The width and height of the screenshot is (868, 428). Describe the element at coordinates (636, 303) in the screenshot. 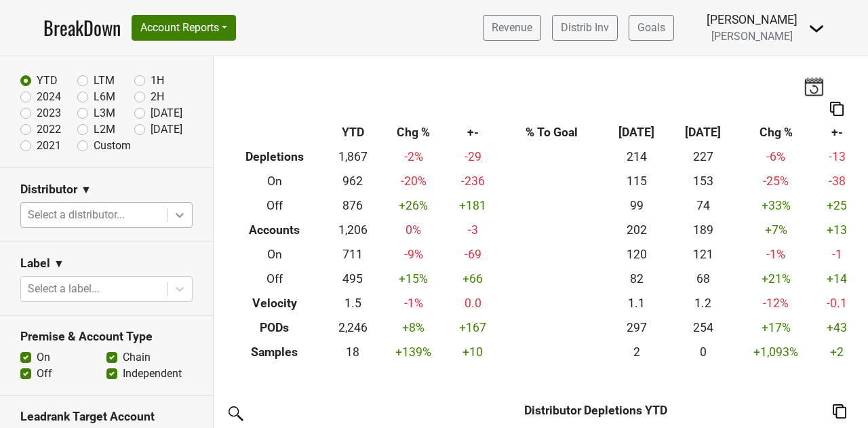

I see `td: 1.1` at that location.